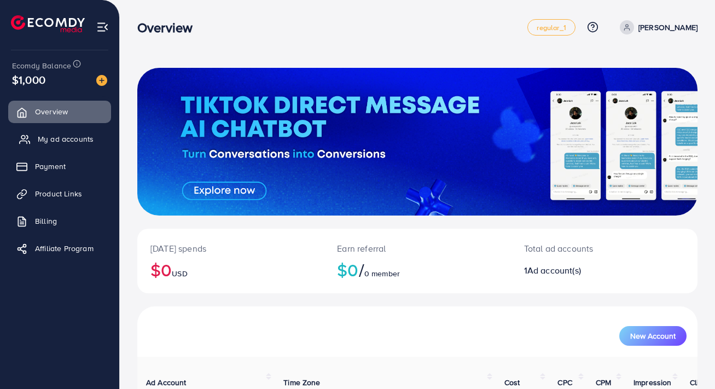  I want to click on span: regular_1, so click(551, 27).